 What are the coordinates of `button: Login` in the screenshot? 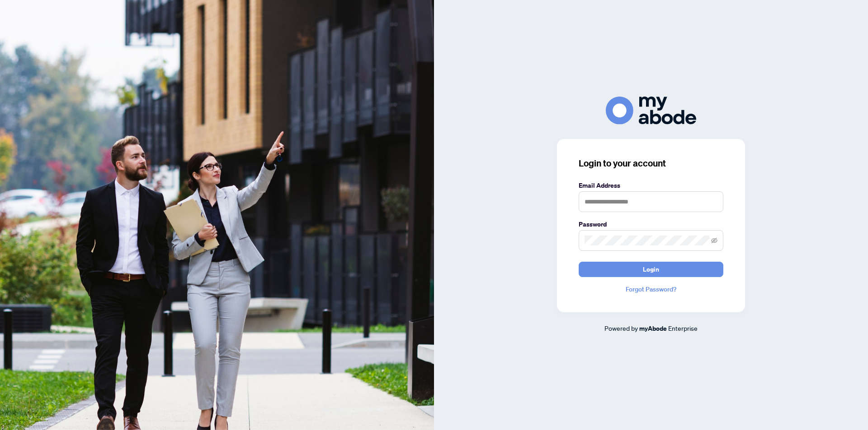 It's located at (651, 269).